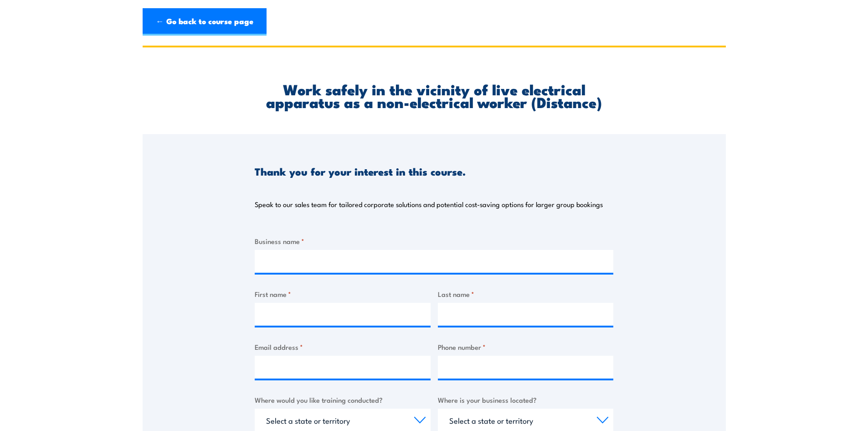  Describe the element at coordinates (360, 171) in the screenshot. I see `h3: Thank you for your interest in this course.` at that location.